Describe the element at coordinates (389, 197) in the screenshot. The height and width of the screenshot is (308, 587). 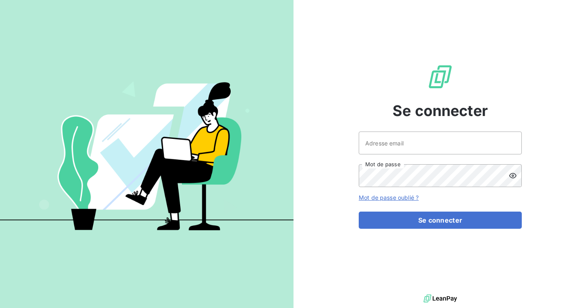
I see `a: Mot de passe oublié ?` at that location.